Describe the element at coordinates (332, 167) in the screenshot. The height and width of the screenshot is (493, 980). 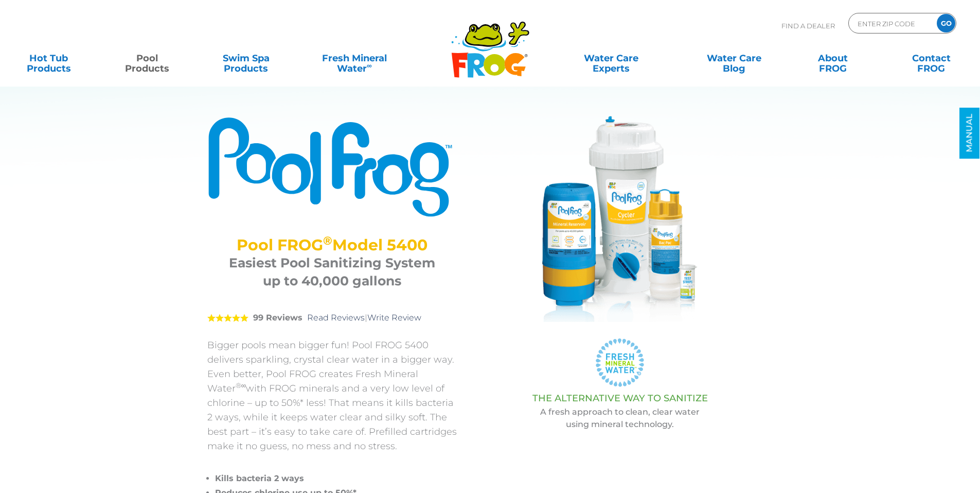
I see `img: Product Logo` at that location.